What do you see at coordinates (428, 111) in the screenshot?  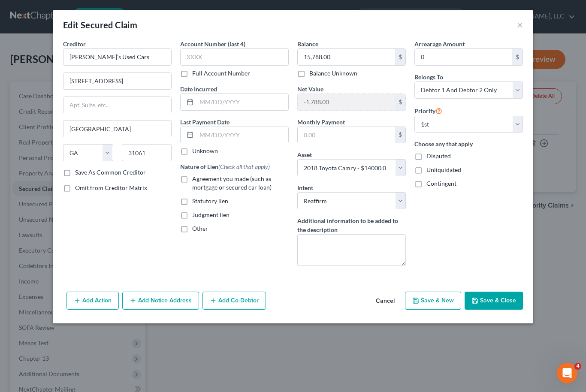 I see `label: Priority` at bounding box center [428, 111].